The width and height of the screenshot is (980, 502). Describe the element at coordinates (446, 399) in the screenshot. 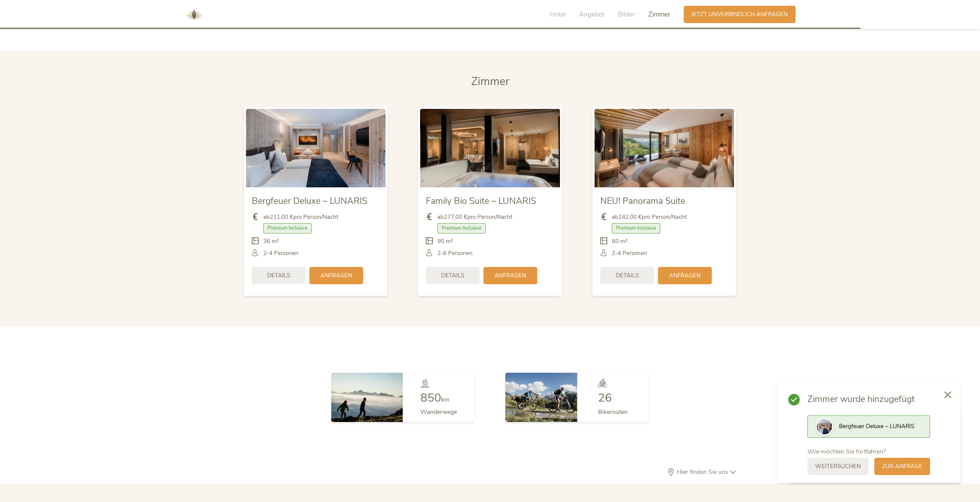

I see `span: km` at that location.